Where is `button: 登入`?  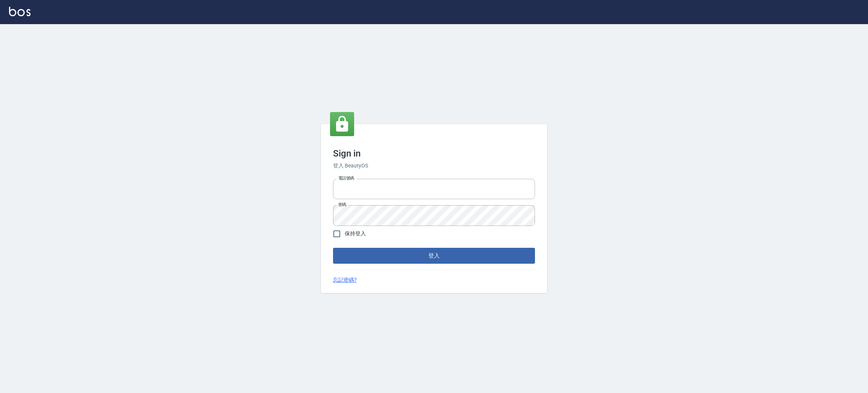
button: 登入 is located at coordinates (434, 256).